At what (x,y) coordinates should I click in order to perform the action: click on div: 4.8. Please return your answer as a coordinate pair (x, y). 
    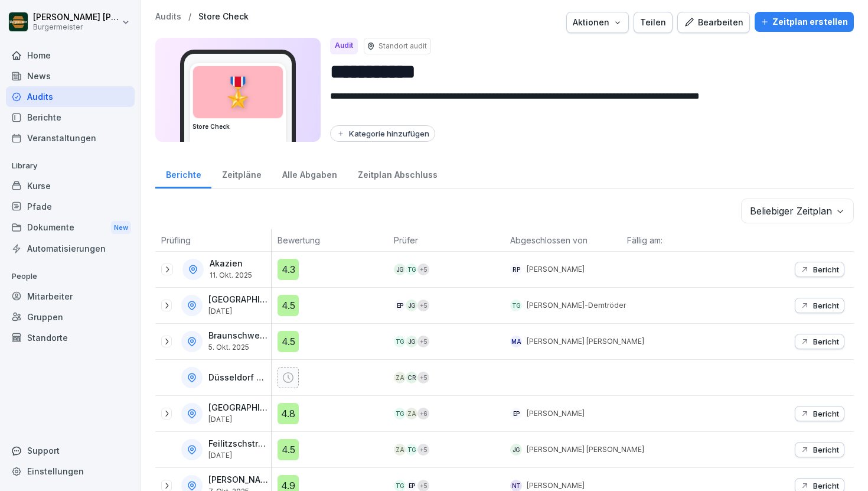
    Looking at the image, I should click on (288, 413).